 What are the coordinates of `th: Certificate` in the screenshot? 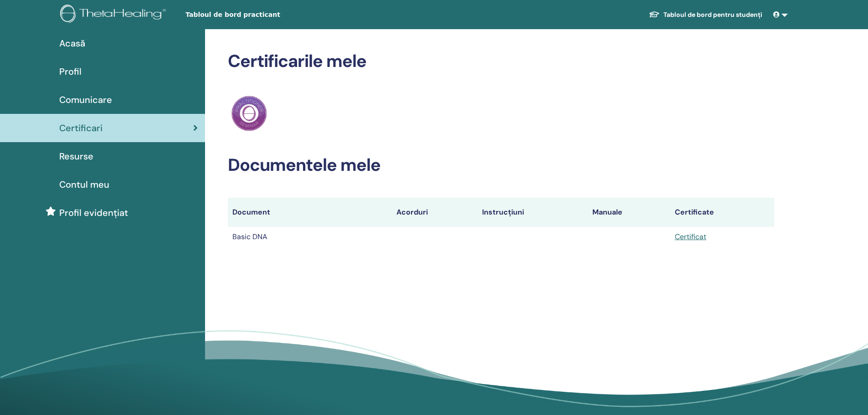 It's located at (722, 212).